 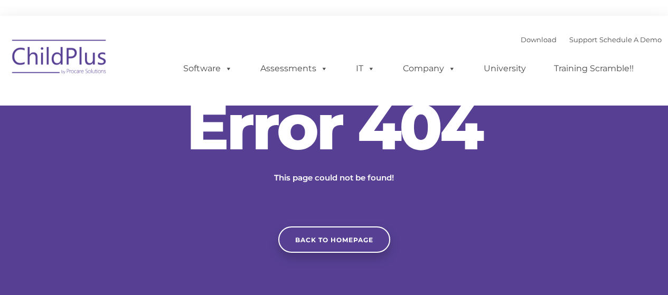 I want to click on a: Schedule A Demo, so click(x=630, y=40).